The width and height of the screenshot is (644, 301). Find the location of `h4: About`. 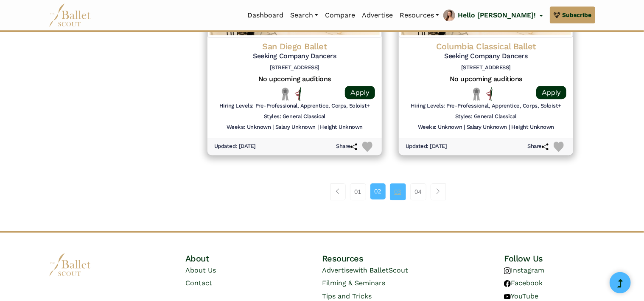

h4: About is located at coordinates (231, 258).